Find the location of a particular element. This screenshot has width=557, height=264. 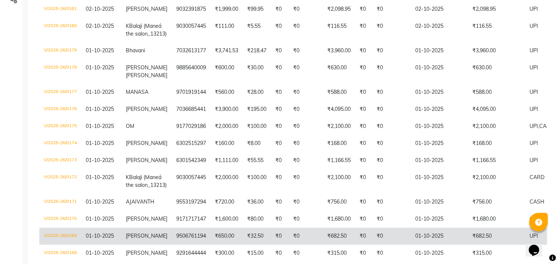

td: V/2025-26/0175 is located at coordinates (60, 127).